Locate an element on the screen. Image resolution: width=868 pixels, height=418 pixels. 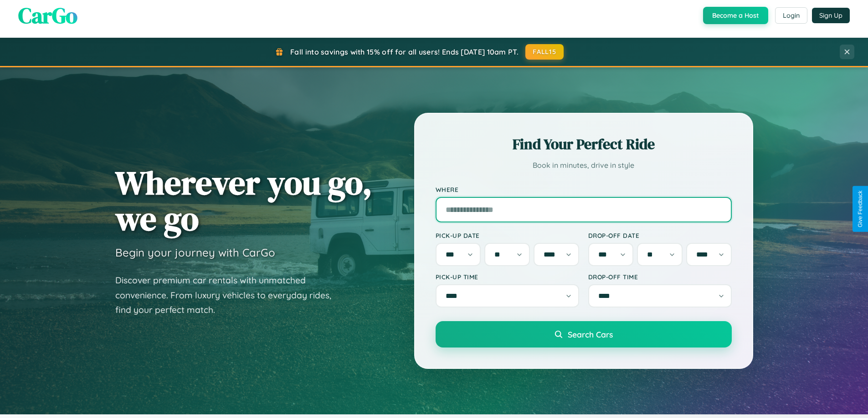
h3: Begin your journey with CarGo is located at coordinates (195, 252).